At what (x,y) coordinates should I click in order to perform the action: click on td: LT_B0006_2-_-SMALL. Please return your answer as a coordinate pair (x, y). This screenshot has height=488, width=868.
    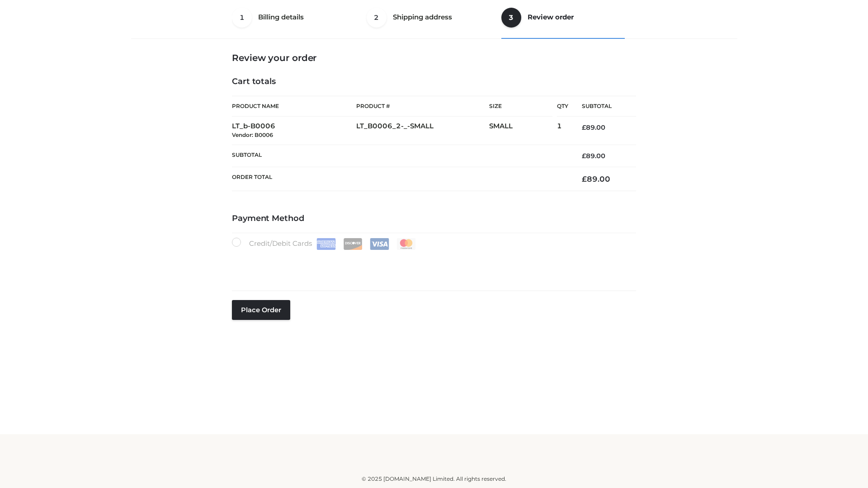
    Looking at the image, I should click on (423, 130).